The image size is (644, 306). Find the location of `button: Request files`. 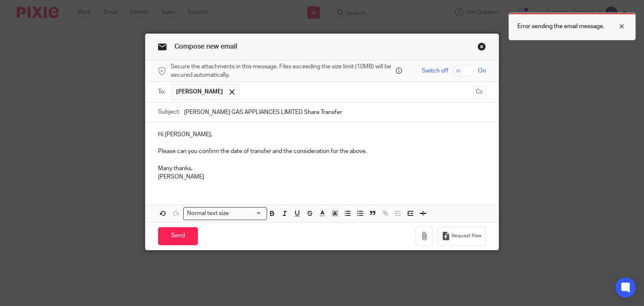

button: Request files is located at coordinates (462, 236).